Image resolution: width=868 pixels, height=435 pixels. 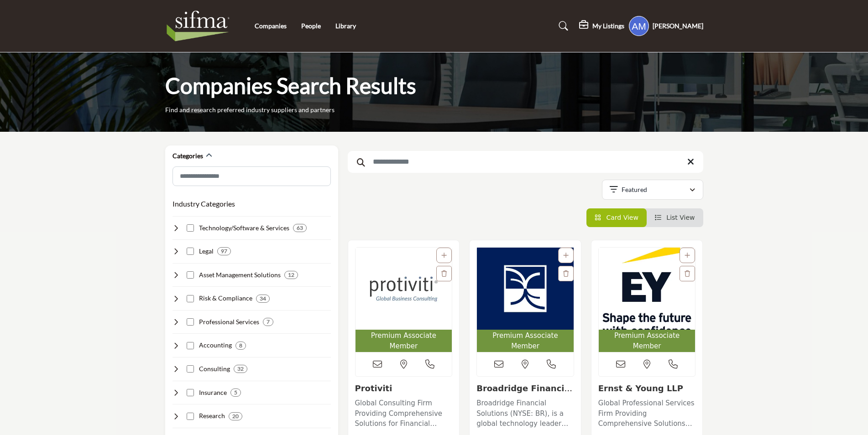 What do you see at coordinates (345, 26) in the screenshot?
I see `a: Library` at bounding box center [345, 26].